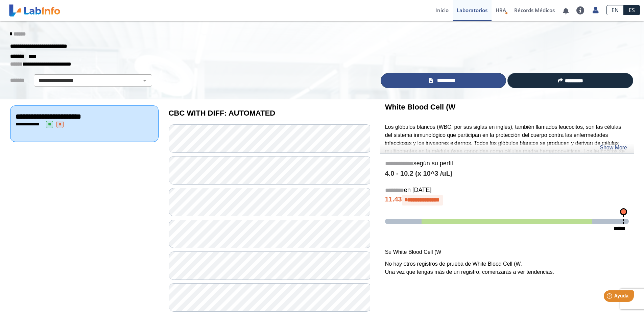 The width and height of the screenshot is (644, 314). What do you see at coordinates (507, 174) in the screenshot?
I see `h4: 4.0 - 10.2 (x 10^3 /uL)` at bounding box center [507, 174].